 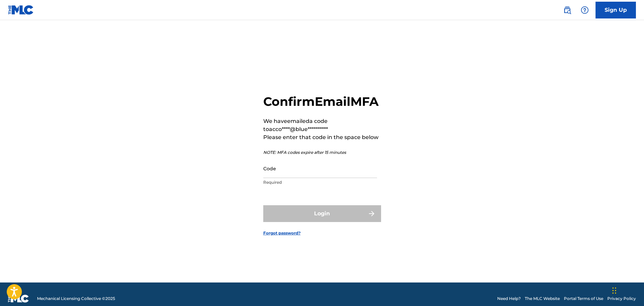 What do you see at coordinates (621, 299) in the screenshot?
I see `a: Privacy Policy` at bounding box center [621, 299].